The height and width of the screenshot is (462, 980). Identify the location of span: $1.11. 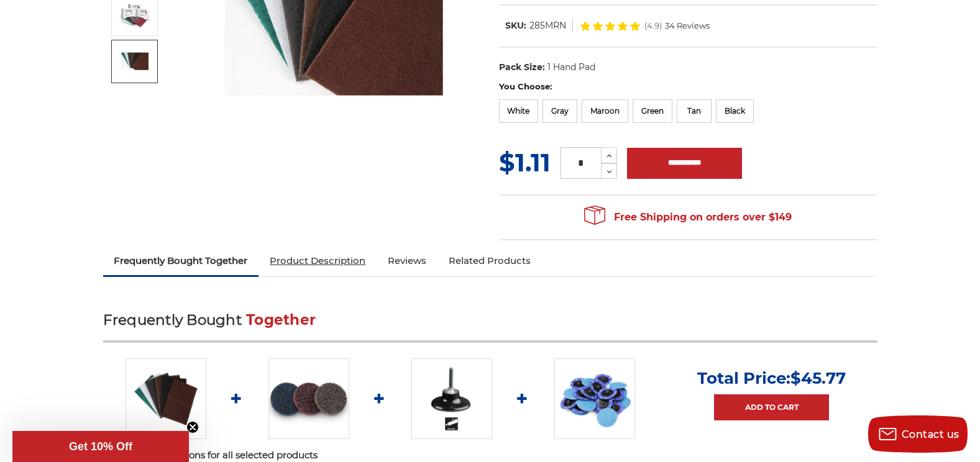
(524, 162).